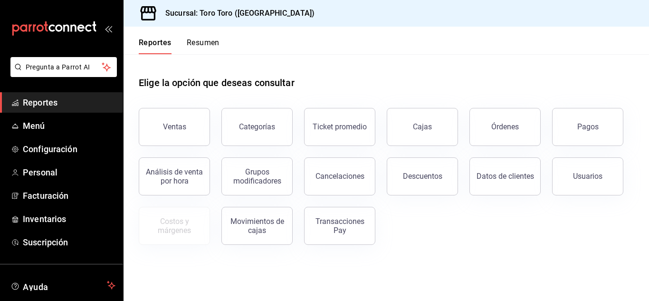 The image size is (649, 301). Describe the element at coordinates (422, 176) in the screenshot. I see `button: Descuentos` at that location.